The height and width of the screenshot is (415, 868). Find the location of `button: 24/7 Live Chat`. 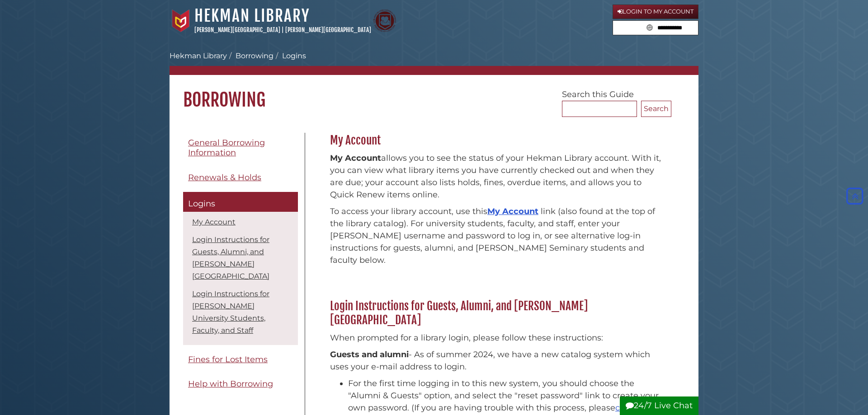

button: 24/7 Live Chat is located at coordinates (660, 406).